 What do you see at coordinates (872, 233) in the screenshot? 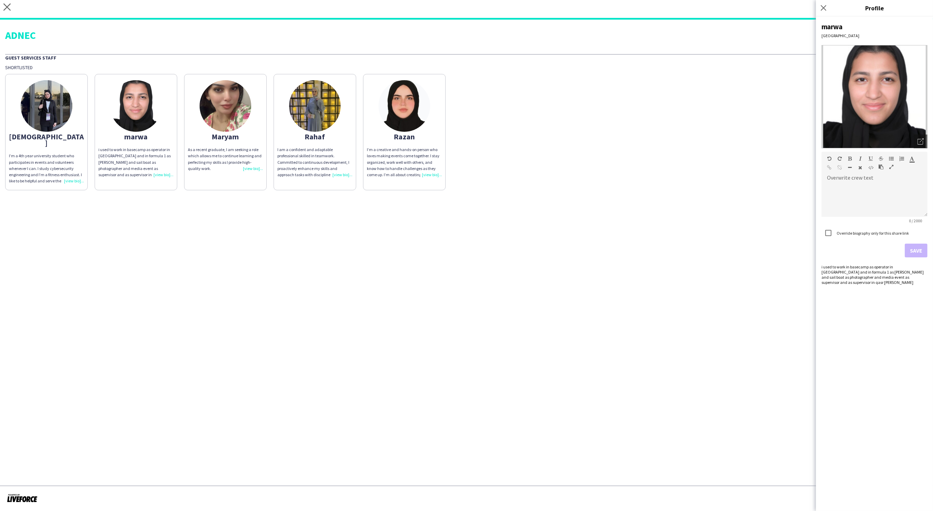
I see `label: Override biography only for this share link` at bounding box center [872, 233].